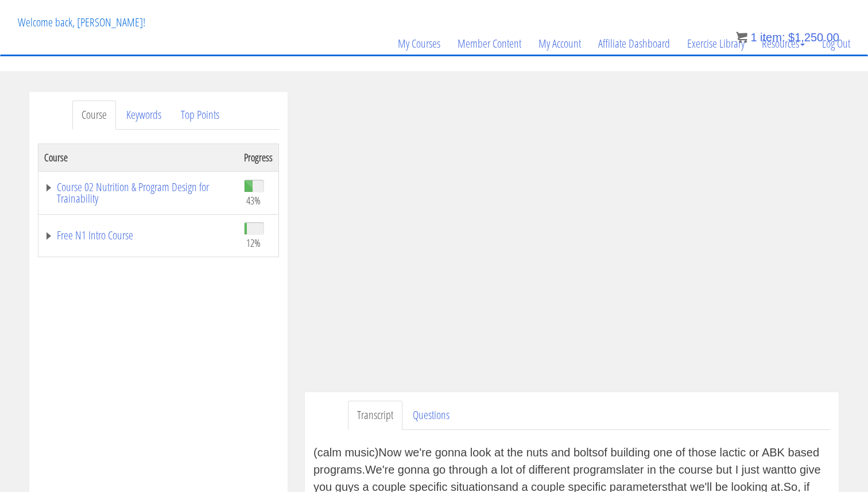 The height and width of the screenshot is (492, 868). I want to click on a: Keywords, so click(144, 115).